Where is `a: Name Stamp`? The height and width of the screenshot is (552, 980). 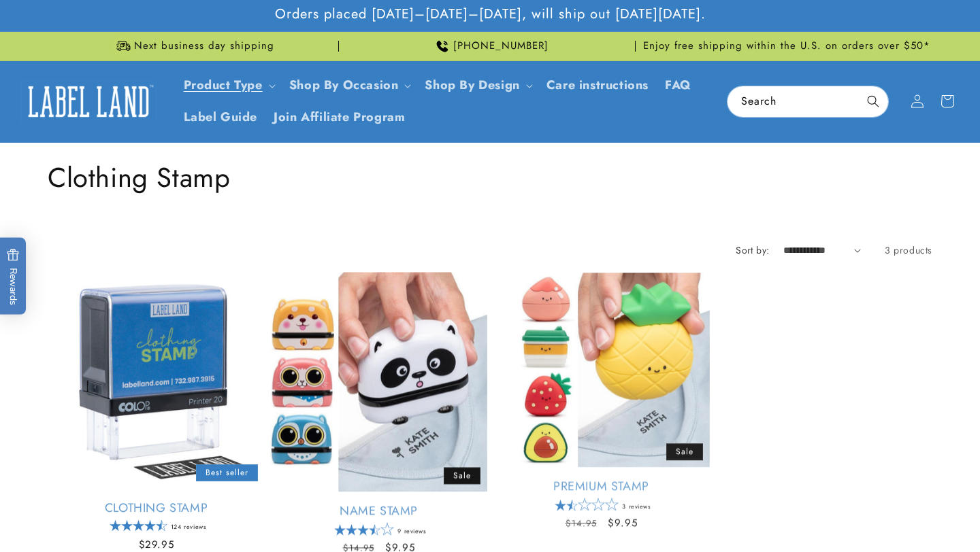 a: Name Stamp is located at coordinates (378, 510).